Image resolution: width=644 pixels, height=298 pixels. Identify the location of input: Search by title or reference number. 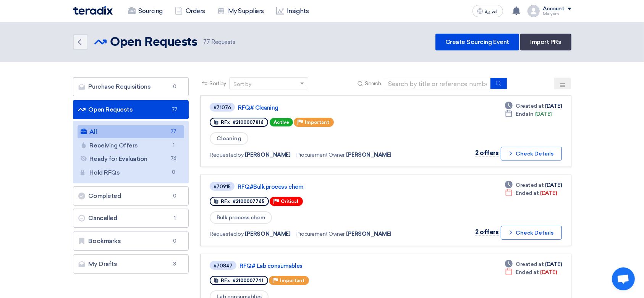
(437, 84).